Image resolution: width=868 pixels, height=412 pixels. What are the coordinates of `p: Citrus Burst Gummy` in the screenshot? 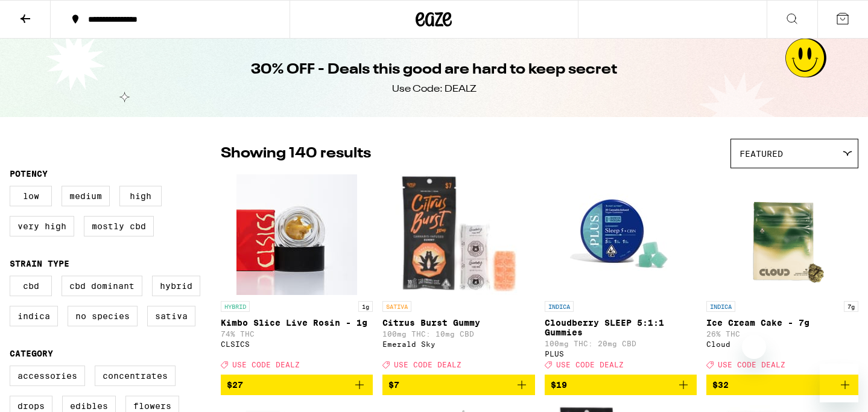 It's located at (458, 323).